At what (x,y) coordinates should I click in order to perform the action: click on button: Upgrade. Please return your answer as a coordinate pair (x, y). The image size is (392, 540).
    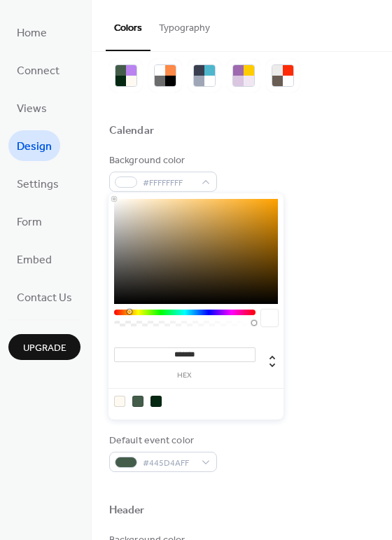
    Looking at the image, I should click on (44, 347).